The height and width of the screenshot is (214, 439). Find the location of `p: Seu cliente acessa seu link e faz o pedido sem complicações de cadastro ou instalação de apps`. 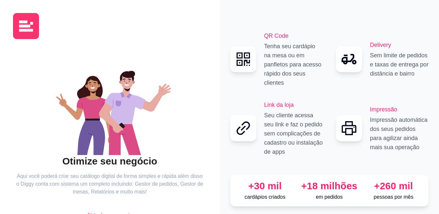

p: Seu cliente acessa seu link e faz o pedido sem complicações de cadastro ou instalação de apps is located at coordinates (293, 133).